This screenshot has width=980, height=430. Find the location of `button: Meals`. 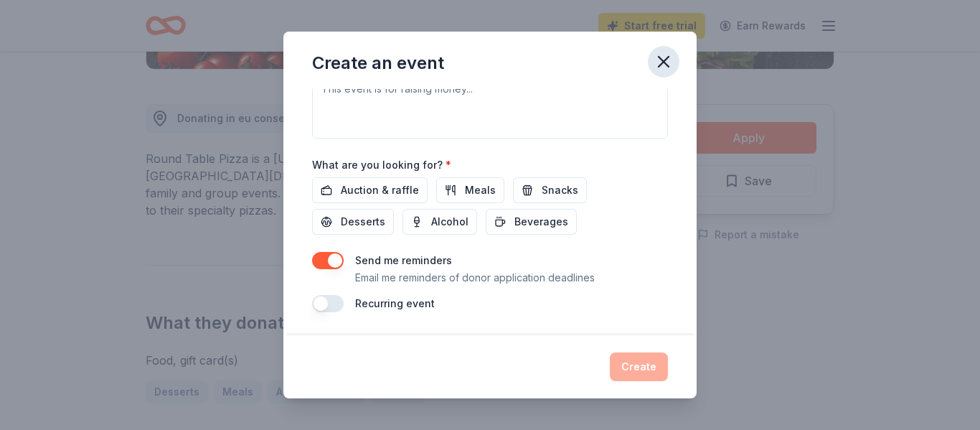

button: Meals is located at coordinates (470, 190).